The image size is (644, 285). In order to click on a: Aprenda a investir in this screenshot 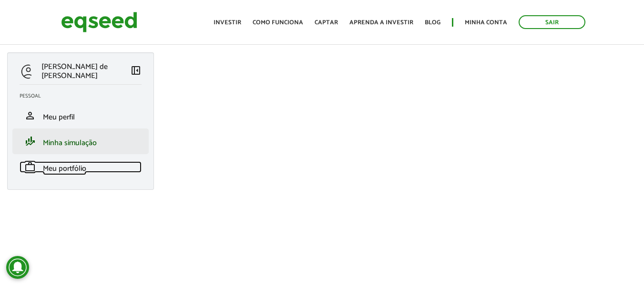, I will do `click(381, 22)`.